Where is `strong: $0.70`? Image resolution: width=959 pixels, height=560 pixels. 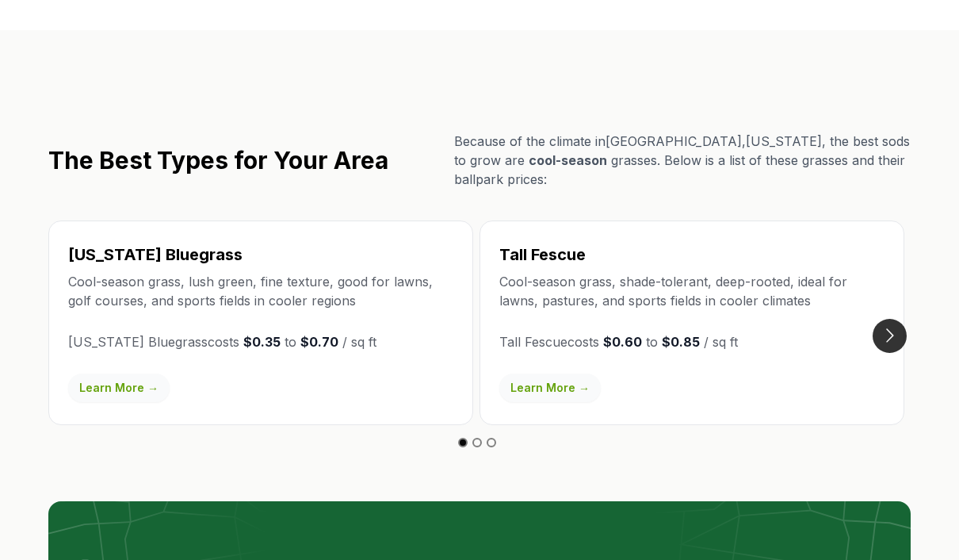
strong: $0.70 is located at coordinates (319, 341).